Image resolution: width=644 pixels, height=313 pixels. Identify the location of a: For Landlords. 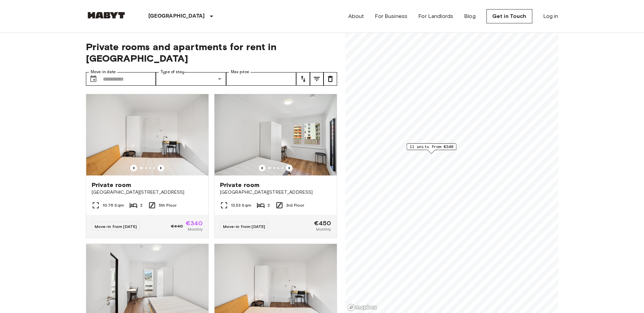
(436, 17).